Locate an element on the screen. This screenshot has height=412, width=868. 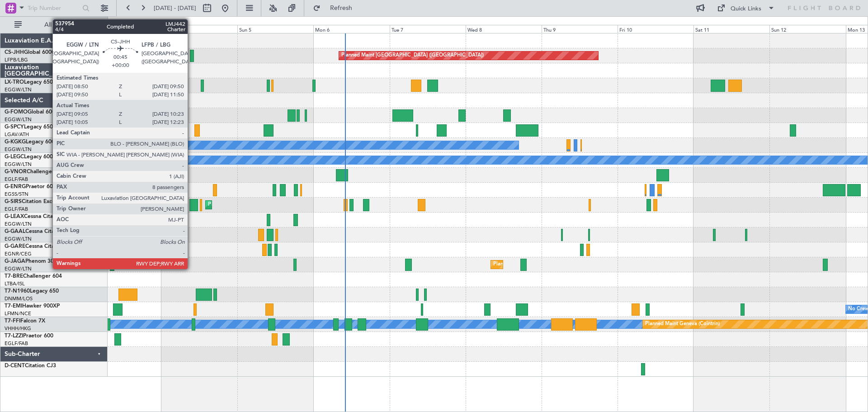
span: T7-LZZI is located at coordinates (14, 336).